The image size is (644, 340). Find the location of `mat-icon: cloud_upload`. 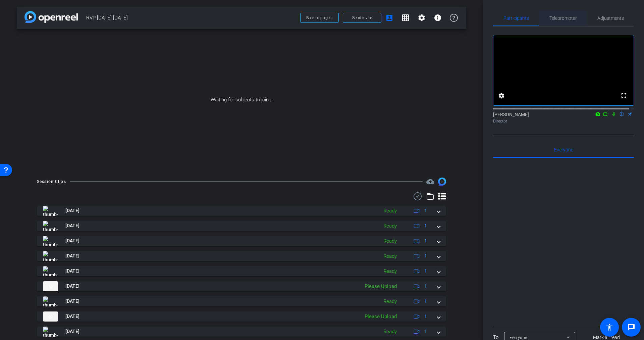

mat-icon: cloud_upload is located at coordinates (430, 181).